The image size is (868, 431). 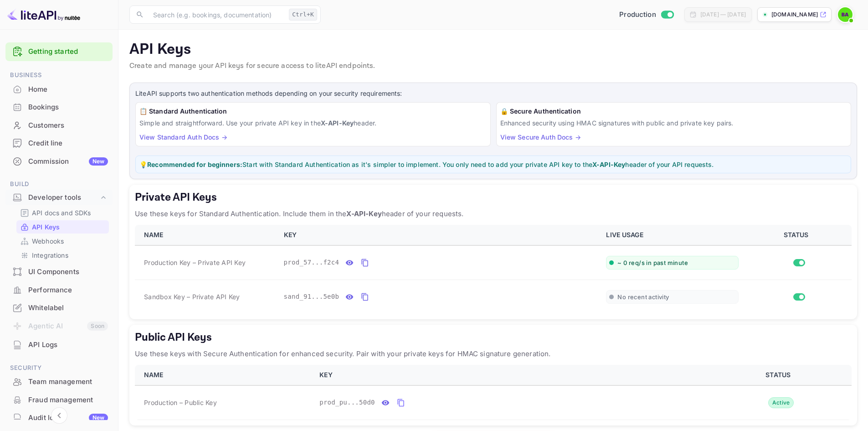 I want to click on p: Integrations, so click(x=50, y=255).